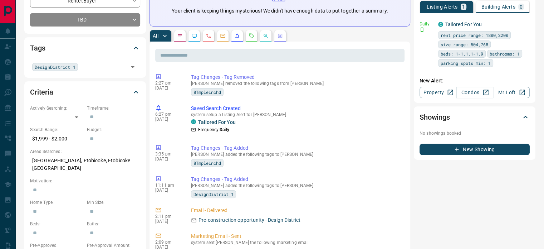 This screenshot has height=249, width=544. I want to click on svg: Emails, so click(223, 36).